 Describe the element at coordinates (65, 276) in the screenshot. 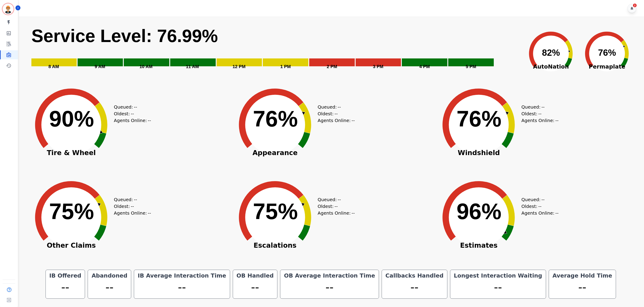

I see `div: IB Offered` at that location.